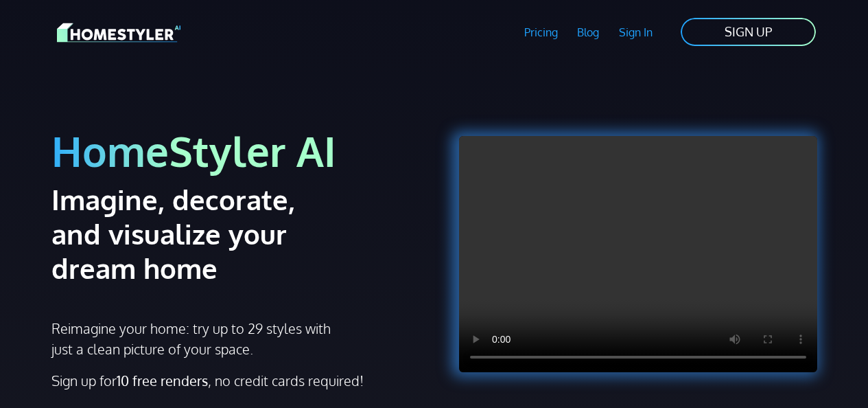 The height and width of the screenshot is (408, 868). I want to click on h1: HomeStyler AI, so click(239, 150).